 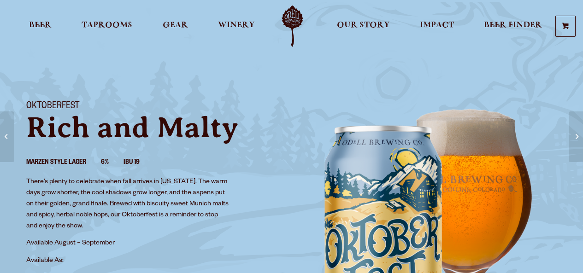 What do you see at coordinates (112, 163) in the screenshot?
I see `li: 6%` at bounding box center [112, 163].